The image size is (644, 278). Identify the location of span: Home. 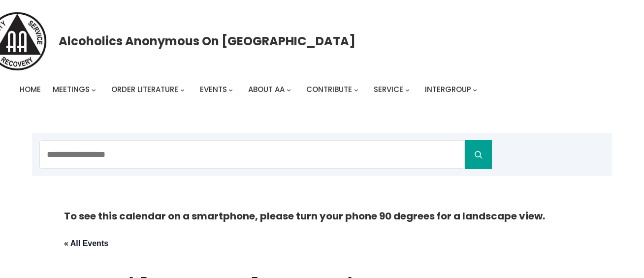
(30, 89).